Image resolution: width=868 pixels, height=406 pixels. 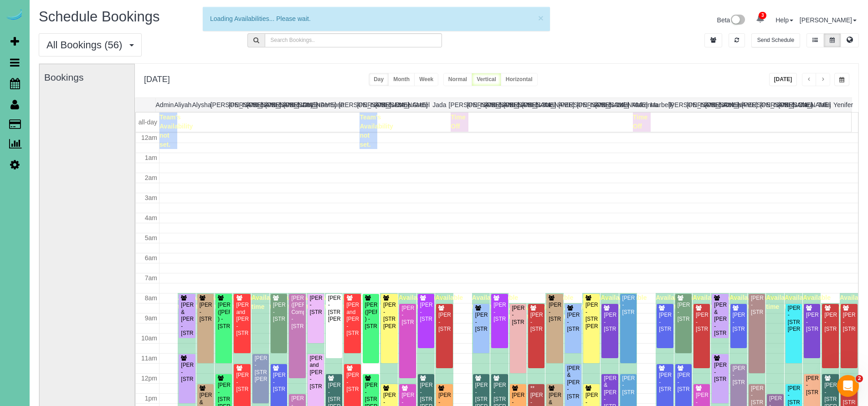 I want to click on span: 2, so click(x=860, y=379).